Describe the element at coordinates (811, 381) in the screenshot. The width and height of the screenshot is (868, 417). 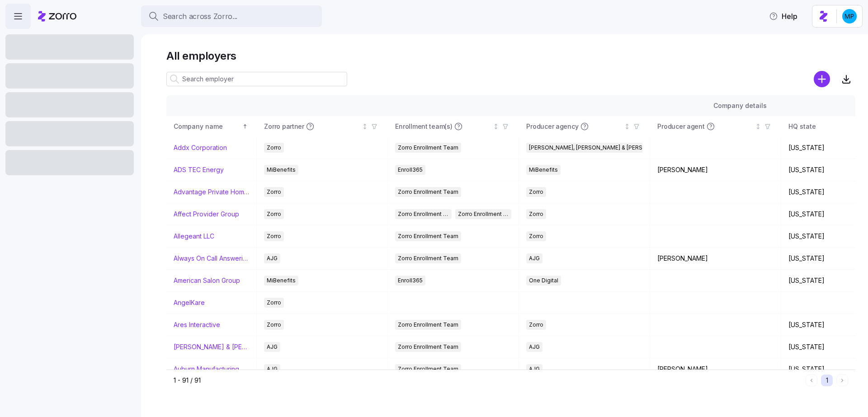
I see `button: Previous page` at that location.